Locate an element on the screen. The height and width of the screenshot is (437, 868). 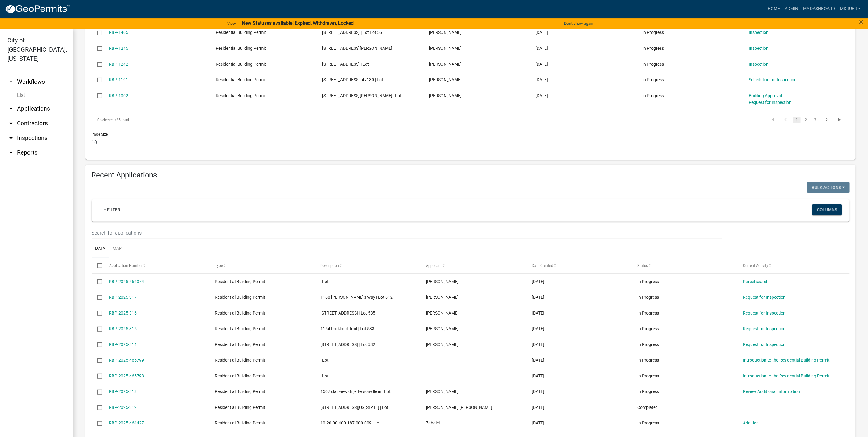
datatable-header-cell: Applicant is located at coordinates (473, 266).